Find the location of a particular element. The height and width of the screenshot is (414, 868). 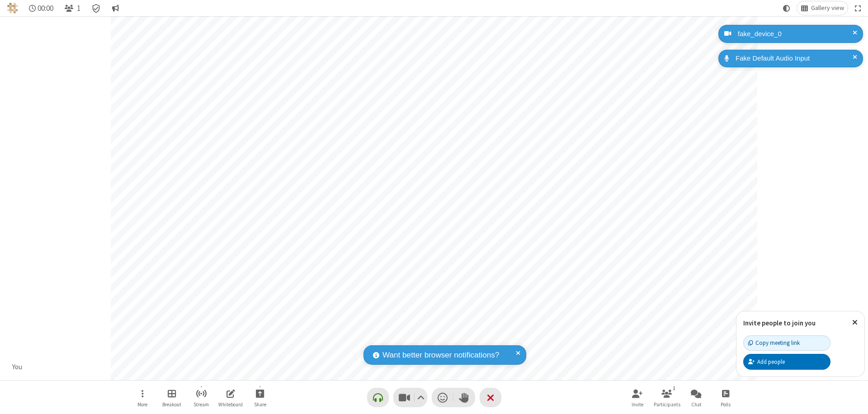

span: 00:00 is located at coordinates (45, 8).